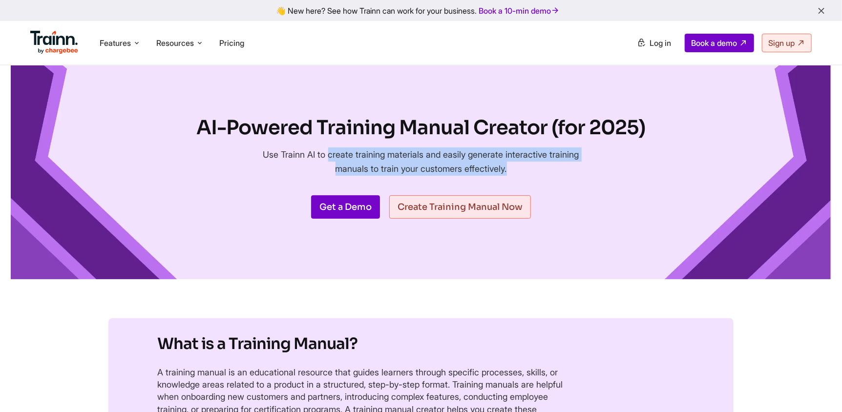 This screenshot has height=412, width=842. I want to click on h2: What is a Training Manual?, so click(421, 344).